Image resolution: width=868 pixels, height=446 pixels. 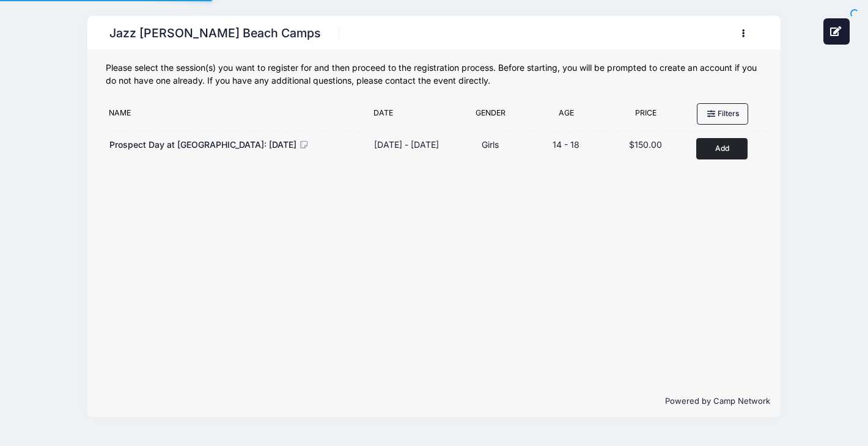 What do you see at coordinates (567, 116) in the screenshot?
I see `div: Age` at bounding box center [567, 116].